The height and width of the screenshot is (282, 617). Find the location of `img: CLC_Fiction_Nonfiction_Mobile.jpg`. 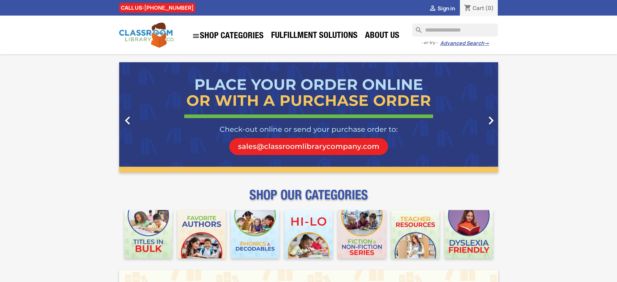

img: CLC_Fiction_Nonfiction_Mobile.jpg is located at coordinates (362, 234).